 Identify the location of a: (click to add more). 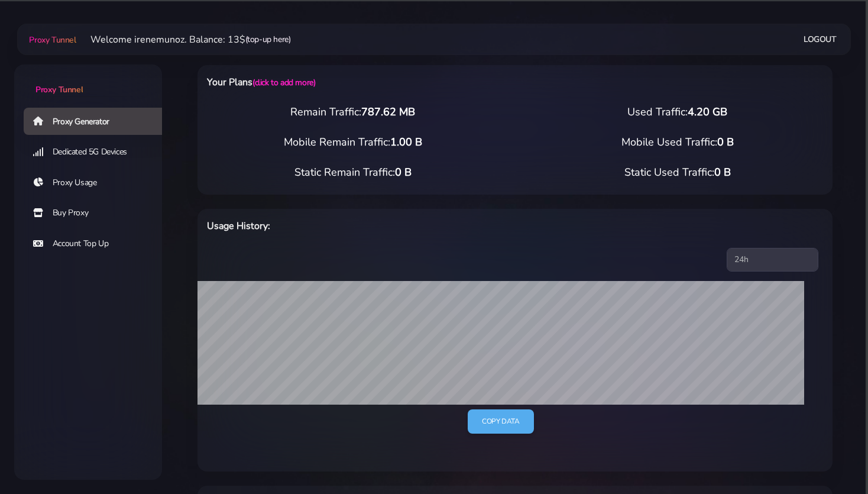
(284, 82).